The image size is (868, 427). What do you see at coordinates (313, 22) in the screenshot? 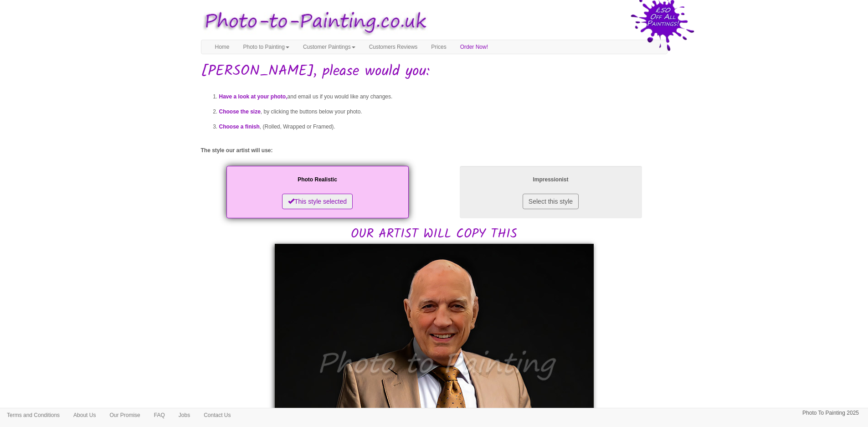
I see `img: Photo to Painting` at bounding box center [313, 22].